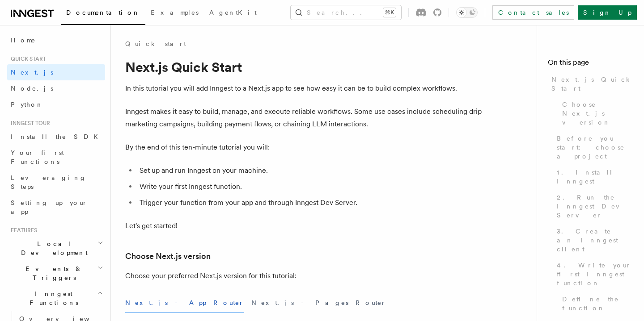 This screenshot has width=644, height=321. Describe the element at coordinates (32, 72) in the screenshot. I see `span: Next.js` at that location.